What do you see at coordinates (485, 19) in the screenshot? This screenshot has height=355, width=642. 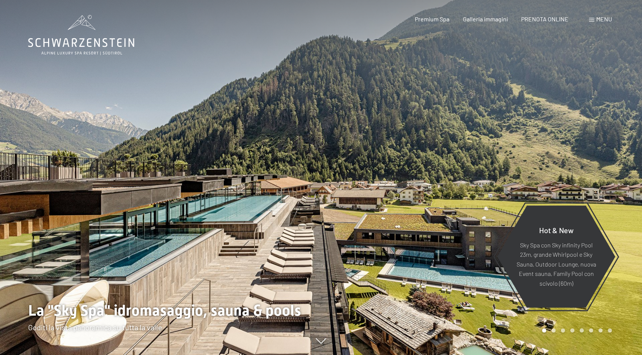 I see `a: Galleria immagini` at bounding box center [485, 19].